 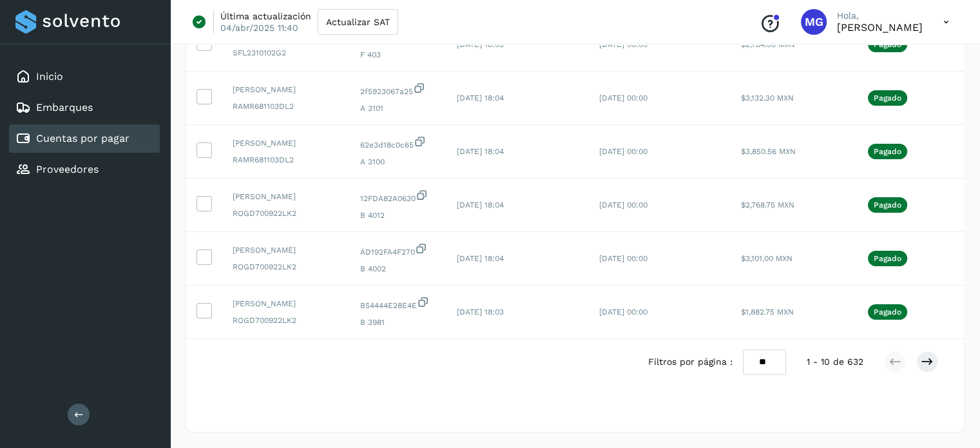 I want to click on div: Cuentas por pagar, so click(x=85, y=138).